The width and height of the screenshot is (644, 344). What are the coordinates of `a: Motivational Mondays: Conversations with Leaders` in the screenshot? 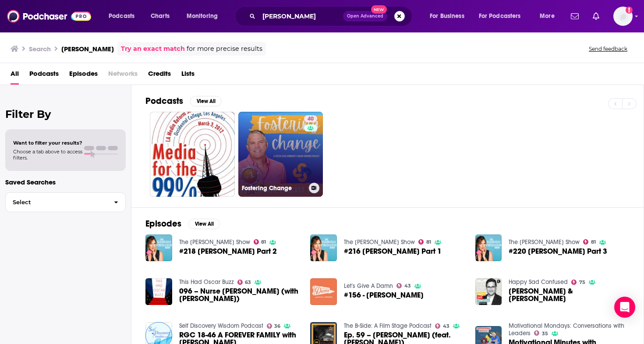 It's located at (566, 330).